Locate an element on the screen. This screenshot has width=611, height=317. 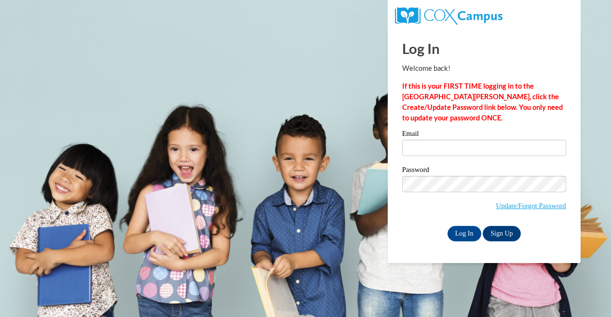
a: Update/Forgot Password is located at coordinates (531, 206).